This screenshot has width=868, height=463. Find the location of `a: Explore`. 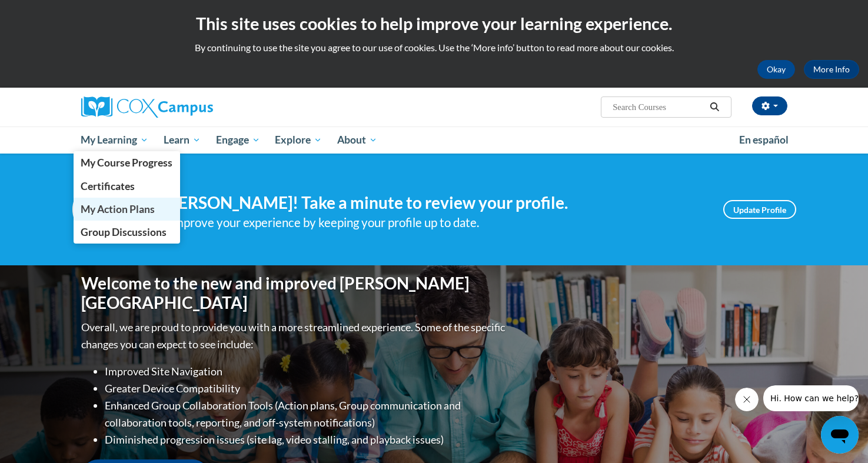

a: Explore is located at coordinates (299, 140).